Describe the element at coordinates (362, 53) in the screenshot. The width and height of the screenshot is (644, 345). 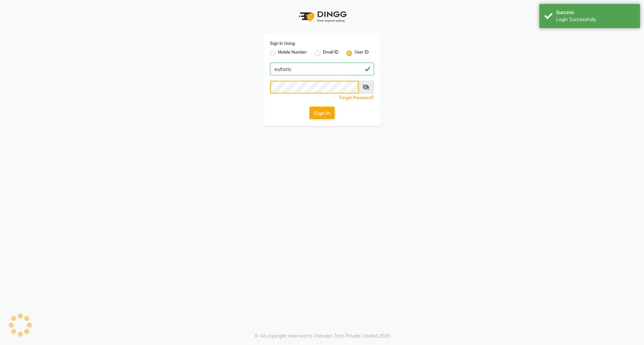
I see `label: User ID` at that location.